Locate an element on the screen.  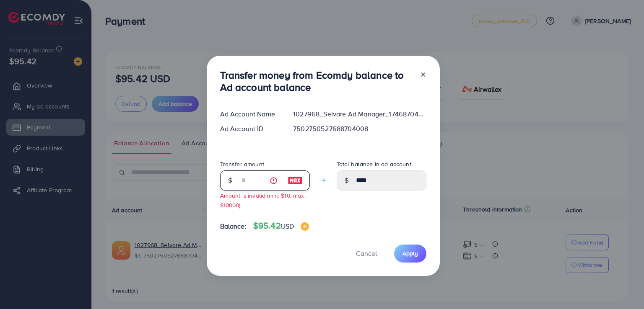
button: Apply is located at coordinates (410, 253).